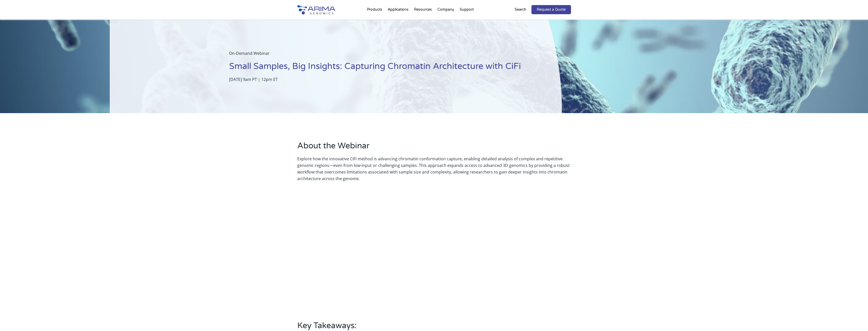  What do you see at coordinates (521, 9) in the screenshot?
I see `p: Search` at bounding box center [521, 9].